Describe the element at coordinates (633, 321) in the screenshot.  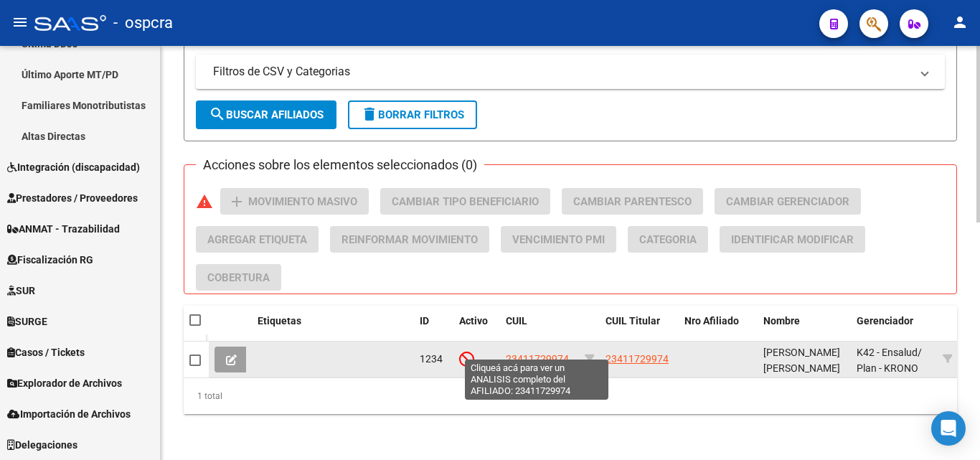
I see `span: CUIL Titular` at that location.